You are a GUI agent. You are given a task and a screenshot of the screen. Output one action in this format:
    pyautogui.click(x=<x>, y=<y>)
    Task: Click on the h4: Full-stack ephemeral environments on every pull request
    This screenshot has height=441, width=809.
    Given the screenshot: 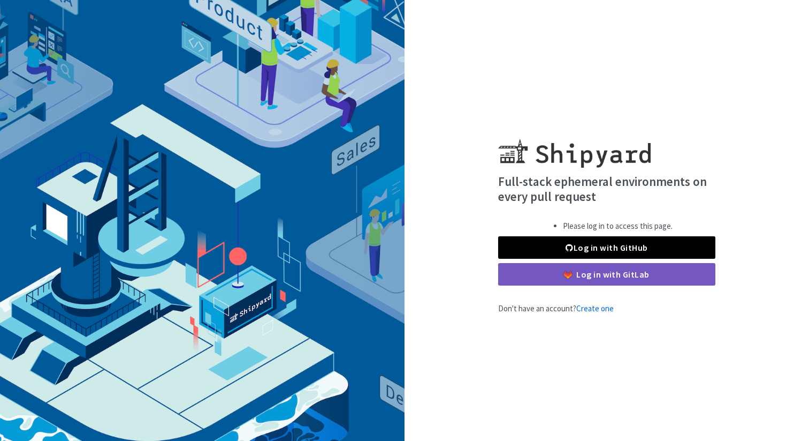 What is the action you would take?
    pyautogui.click(x=607, y=188)
    